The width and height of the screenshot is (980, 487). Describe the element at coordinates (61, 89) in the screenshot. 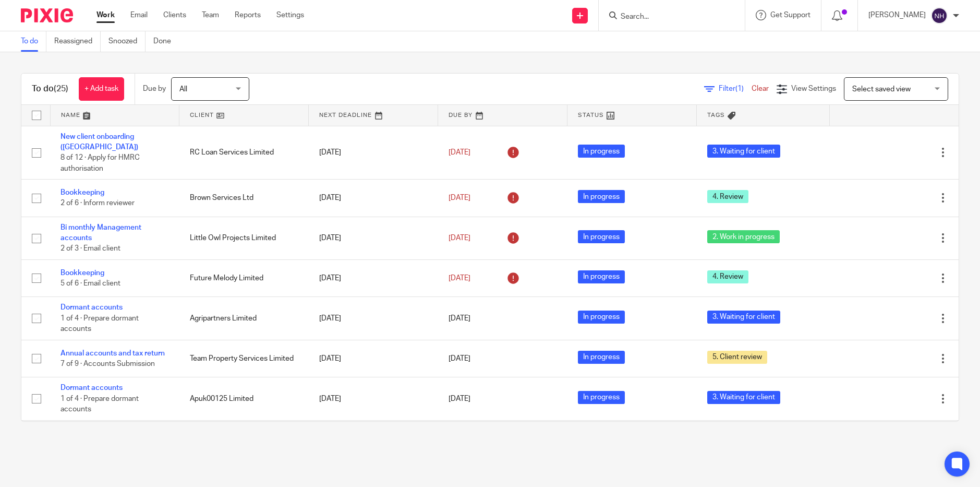

I see `span: (25)` at that location.